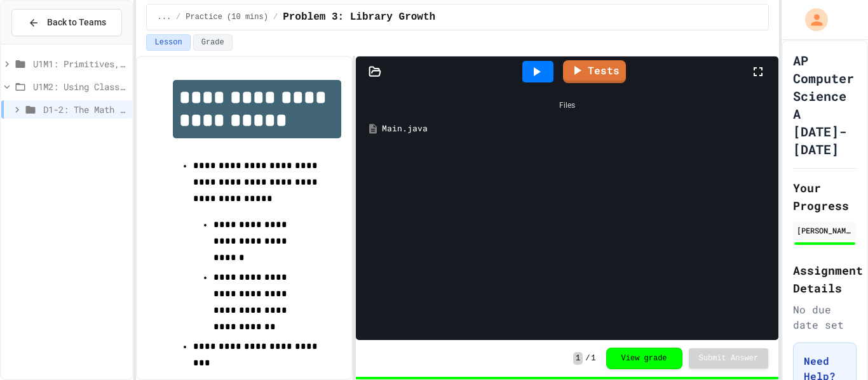 The width and height of the screenshot is (868, 380). What do you see at coordinates (168, 42) in the screenshot?
I see `button: Lesson` at bounding box center [168, 42].